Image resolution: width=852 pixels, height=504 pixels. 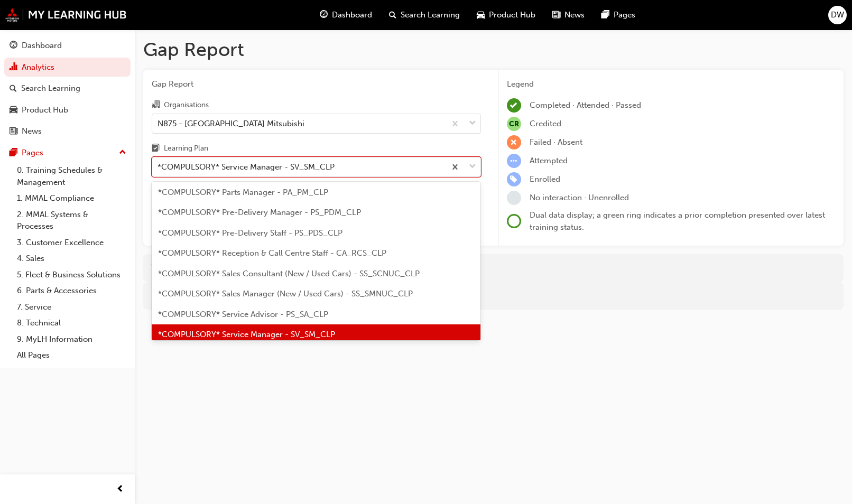 What do you see at coordinates (72, 176) in the screenshot?
I see `a: 0. Training Schedules & Management` at bounding box center [72, 176].